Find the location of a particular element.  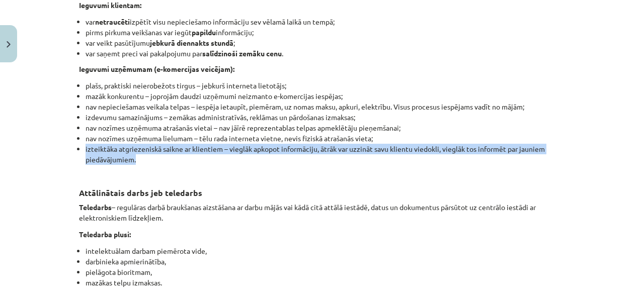

li: darbinieka apmierinātība, is located at coordinates (325, 262).